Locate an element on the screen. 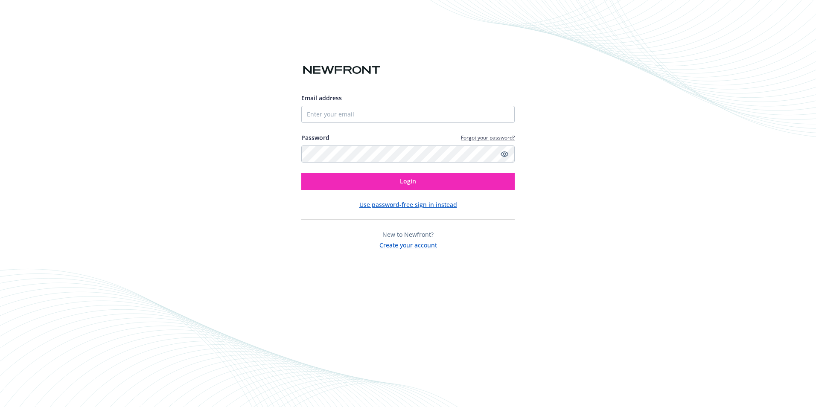  a: Show password is located at coordinates (504, 154).